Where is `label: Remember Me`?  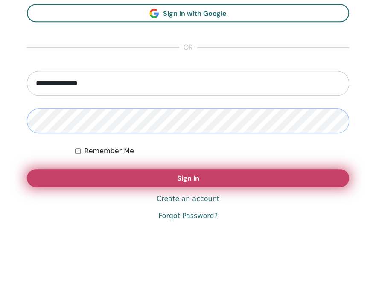 label: Remember Me is located at coordinates (109, 151).